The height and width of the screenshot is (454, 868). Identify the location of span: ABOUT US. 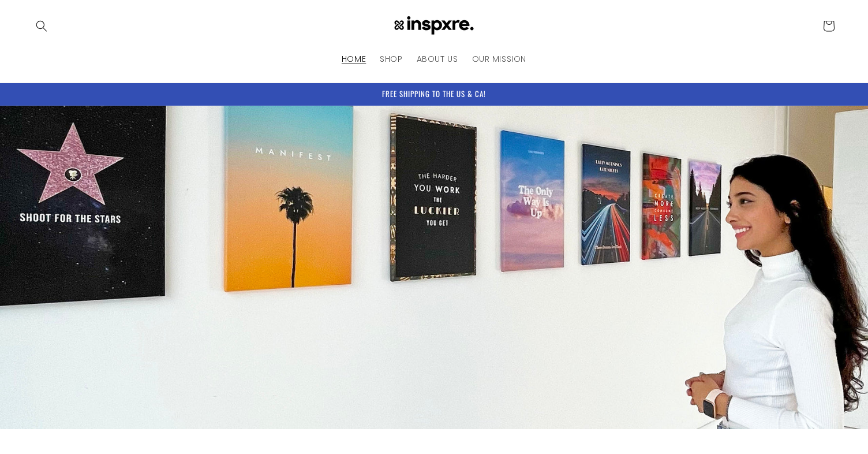
(438, 58).